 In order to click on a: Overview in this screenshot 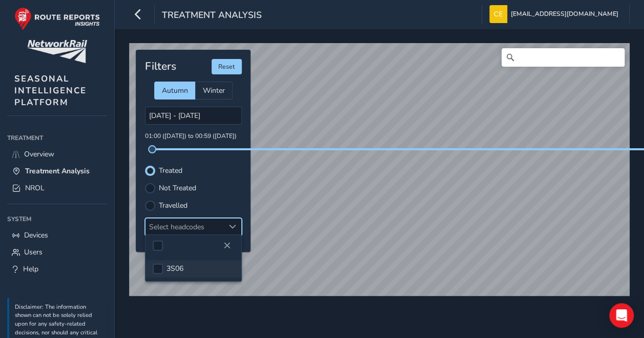, I will do `click(57, 154)`.